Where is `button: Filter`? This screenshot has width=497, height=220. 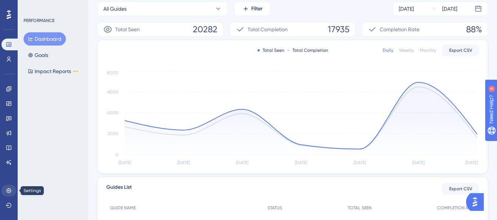
button: Filter is located at coordinates (252, 9).